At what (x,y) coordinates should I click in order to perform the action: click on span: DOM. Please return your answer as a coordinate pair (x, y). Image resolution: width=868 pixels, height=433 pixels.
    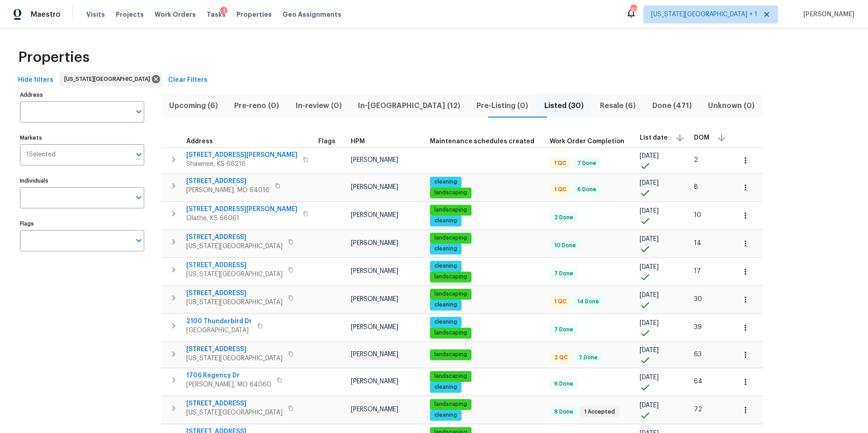
    Looking at the image, I should click on (702, 138).